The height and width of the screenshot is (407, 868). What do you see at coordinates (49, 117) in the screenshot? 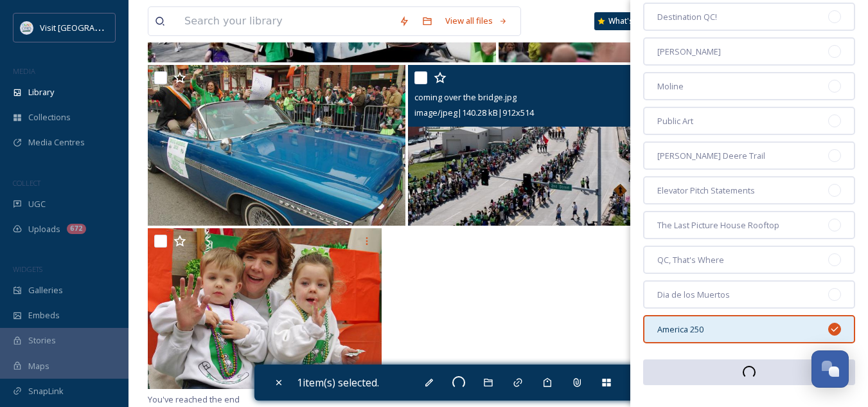
I see `span: Collections` at bounding box center [49, 117].